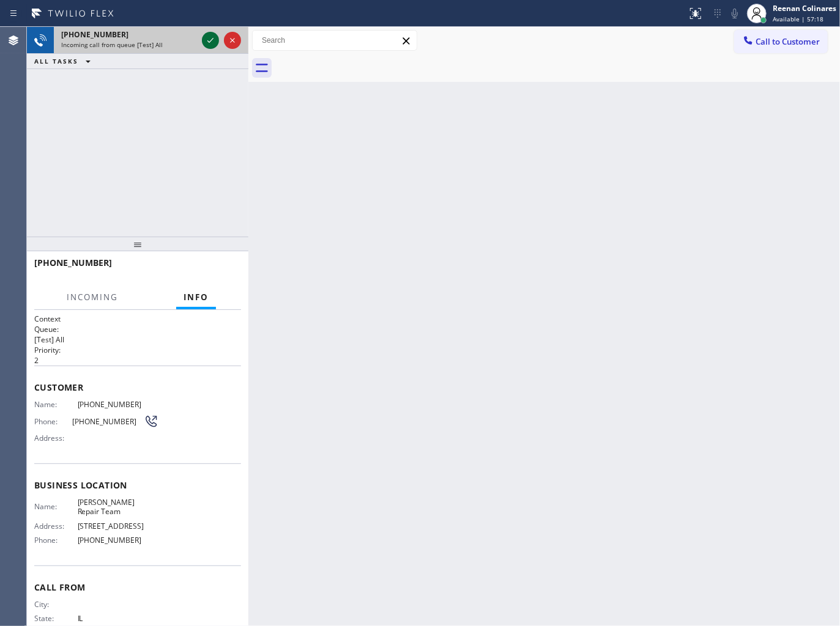 The height and width of the screenshot is (626, 840). Describe the element at coordinates (138, 340) in the screenshot. I see `p: [Test] All` at that location.